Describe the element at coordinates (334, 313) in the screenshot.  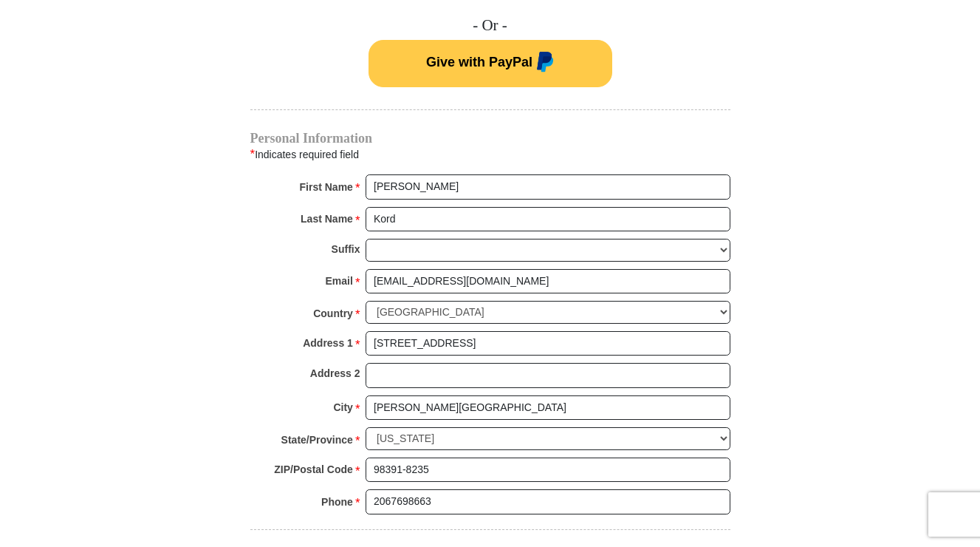
I see `strong: Country` at that location.